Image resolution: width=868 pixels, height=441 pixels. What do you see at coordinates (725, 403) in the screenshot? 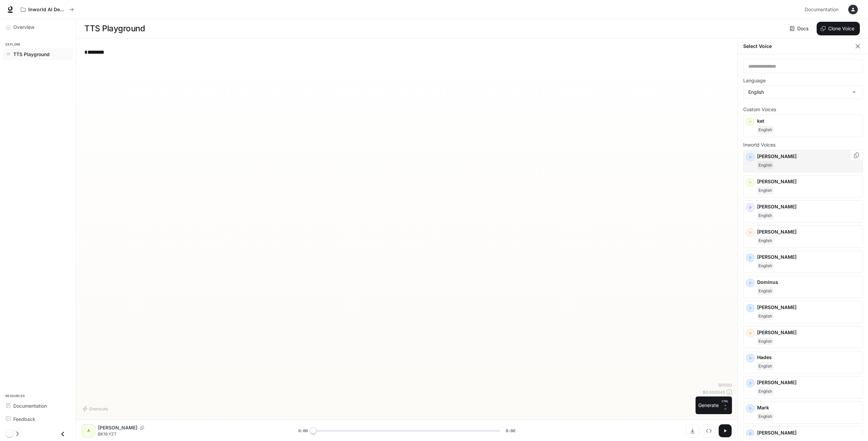
I see `p: CTRL +` at bounding box center [725, 403].